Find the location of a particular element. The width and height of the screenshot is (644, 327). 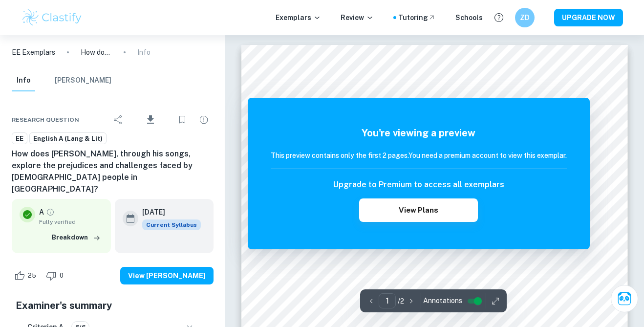

p: Info is located at coordinates (143, 53).